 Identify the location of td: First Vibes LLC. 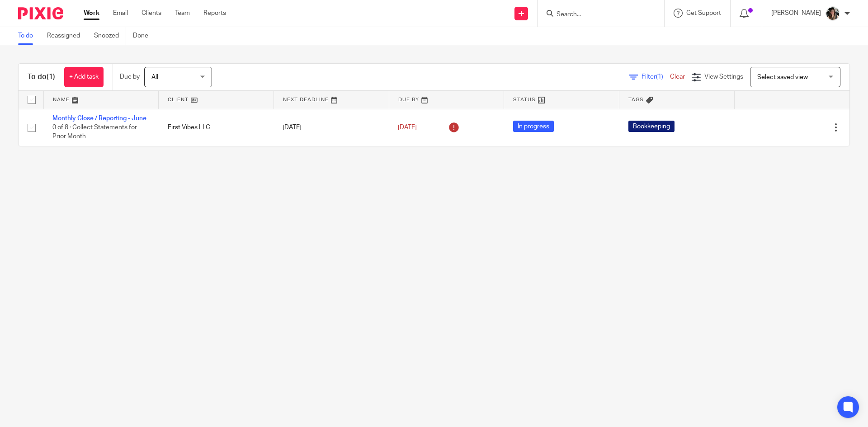
(217, 128).